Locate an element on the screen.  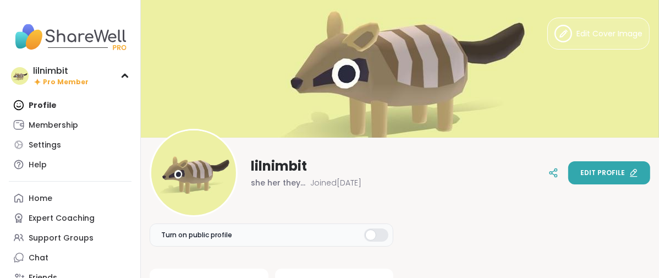
div: Expert Coaching is located at coordinates (62, 218).